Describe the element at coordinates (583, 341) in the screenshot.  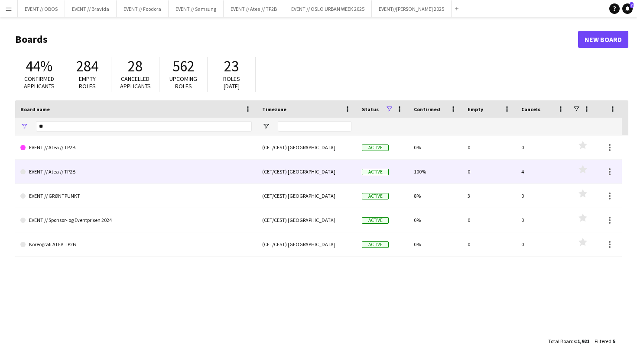
I see `span: 1,921` at that location.